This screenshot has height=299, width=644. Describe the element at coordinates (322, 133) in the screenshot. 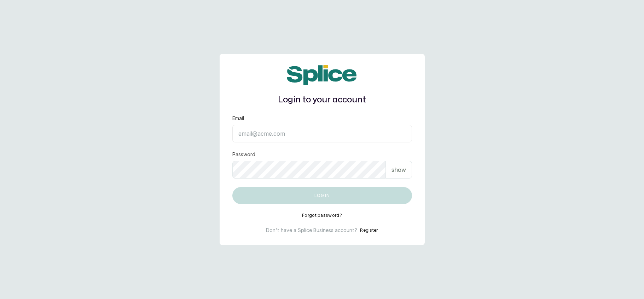

I see `input: email@acme.com` at that location.